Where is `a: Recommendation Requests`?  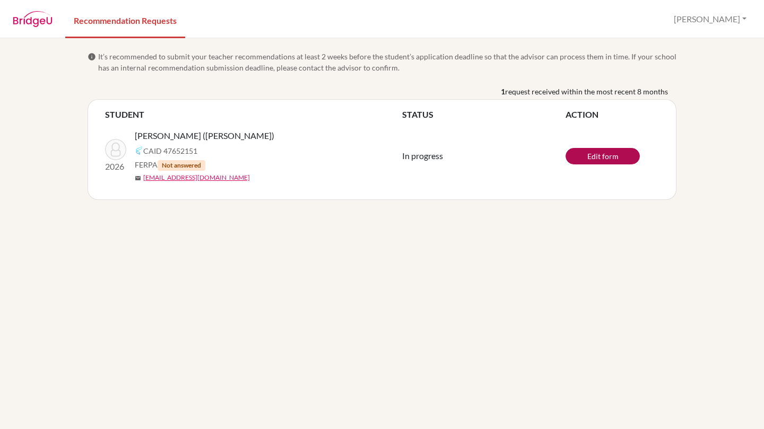
a: Recommendation Requests is located at coordinates (125, 20).